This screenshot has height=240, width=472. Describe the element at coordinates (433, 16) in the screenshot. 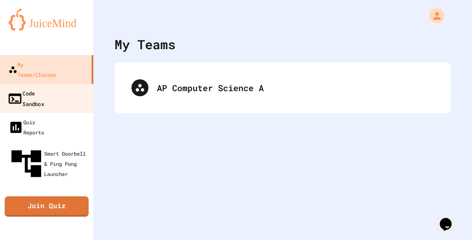

I see `div: My Account` at that location.